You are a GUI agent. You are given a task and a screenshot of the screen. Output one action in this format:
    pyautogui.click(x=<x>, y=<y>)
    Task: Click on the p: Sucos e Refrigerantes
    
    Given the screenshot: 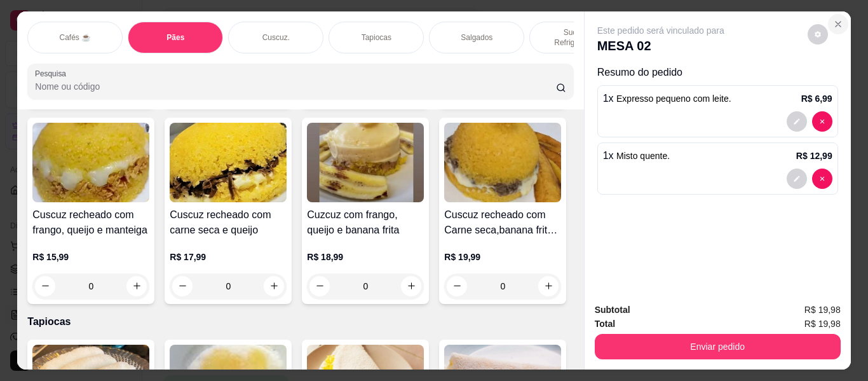 What is the action you would take?
    pyautogui.click(x=577, y=37)
    